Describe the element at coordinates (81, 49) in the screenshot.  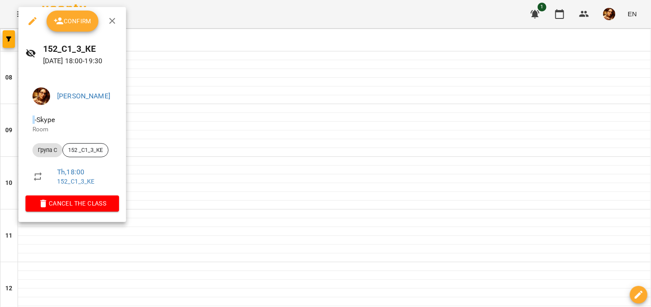
I see `h6: 152_С1_3_КЕ` at that location.